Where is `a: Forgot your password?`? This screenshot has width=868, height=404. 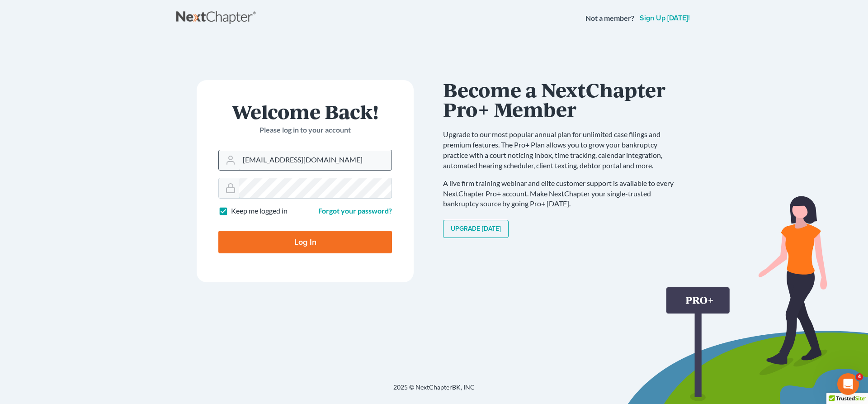 a: Forgot your password? is located at coordinates (355, 210).